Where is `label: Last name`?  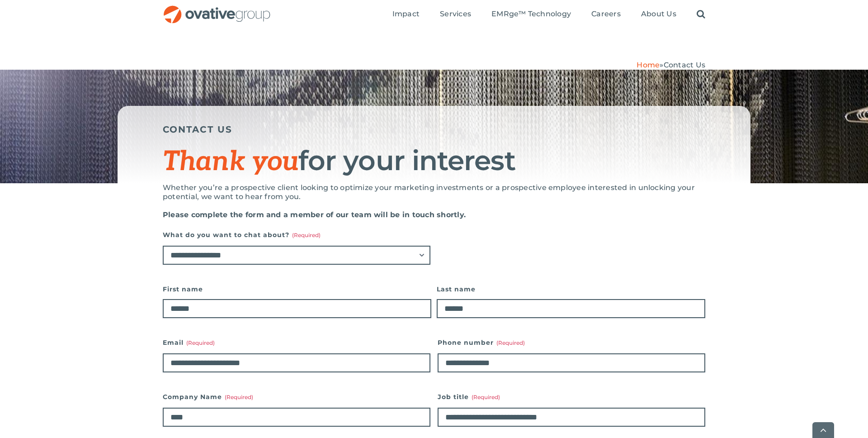 label: Last name is located at coordinates (571, 289).